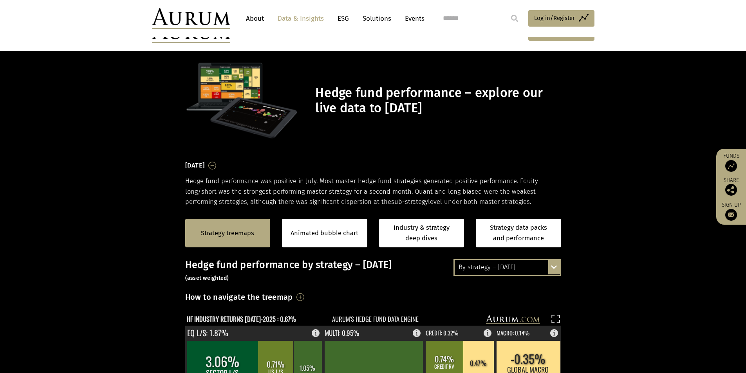 This screenshot has height=373, width=746. I want to click on h3: How to navigate the treemap, so click(239, 297).